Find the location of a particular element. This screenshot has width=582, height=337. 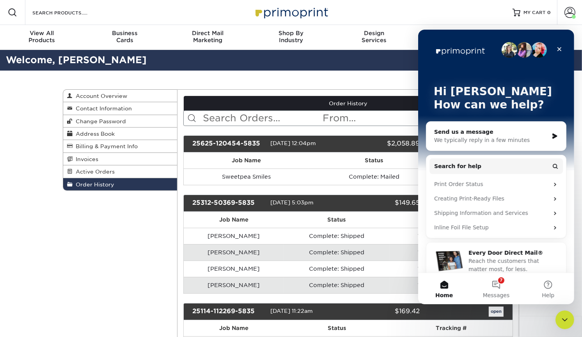

span: Address Book is located at coordinates (94, 134).